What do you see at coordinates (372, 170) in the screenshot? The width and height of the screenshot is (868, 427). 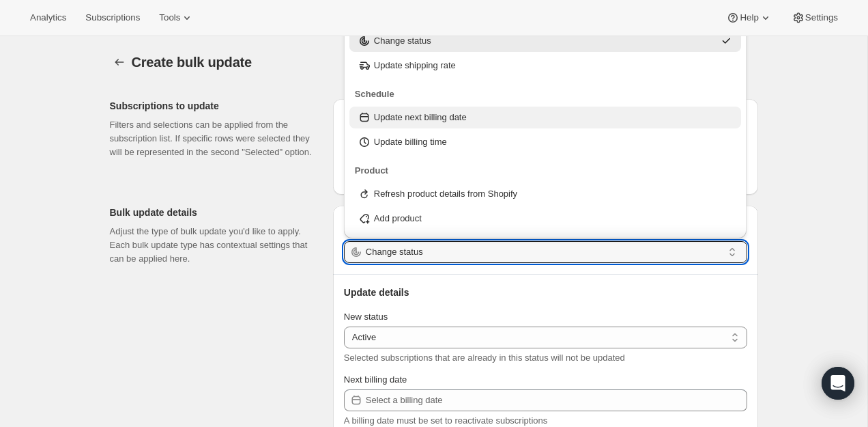 I see `span: Product` at bounding box center [372, 170].